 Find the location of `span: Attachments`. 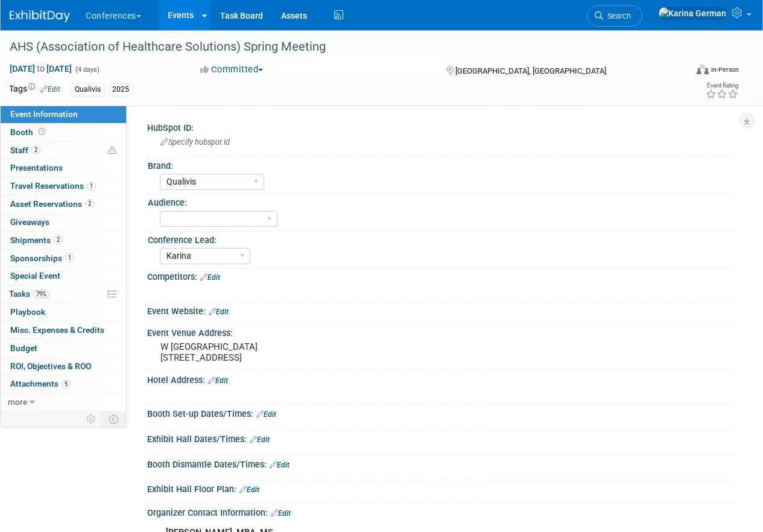

span: Attachments is located at coordinates (40, 383).